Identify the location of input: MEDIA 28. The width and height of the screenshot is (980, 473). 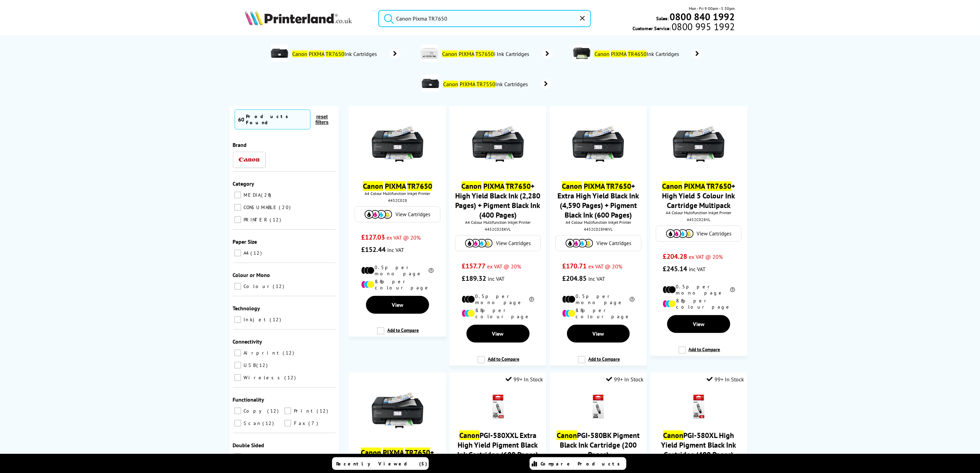
(238, 195).